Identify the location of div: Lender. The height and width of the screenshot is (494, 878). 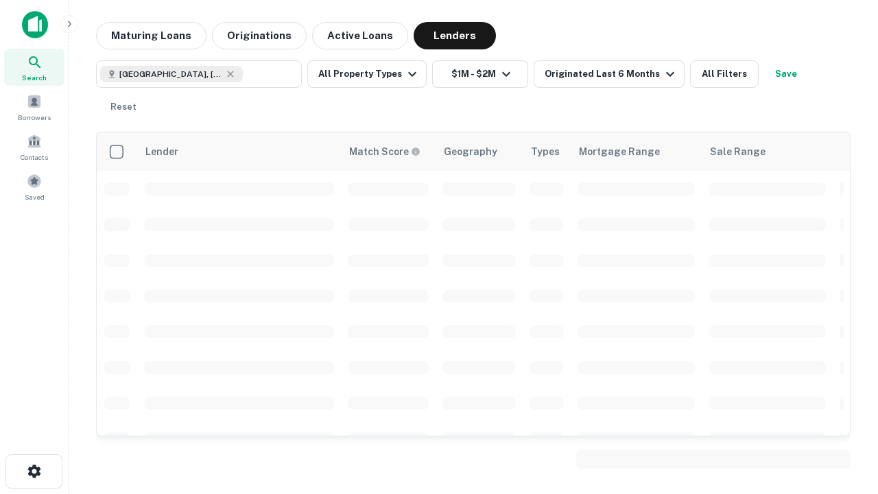
(162, 152).